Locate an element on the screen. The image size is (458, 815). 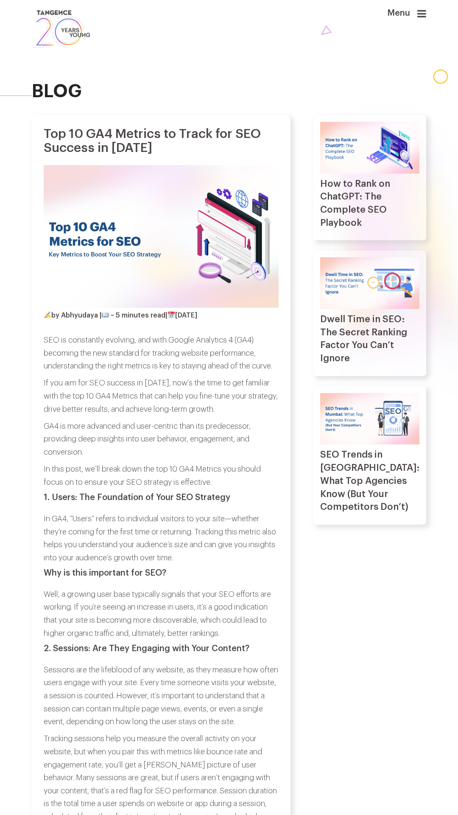
p: In this post, we’ll break down the top 10 GA4 Metrics you should focus on to ensure your SEO stra... is located at coordinates (161, 475).